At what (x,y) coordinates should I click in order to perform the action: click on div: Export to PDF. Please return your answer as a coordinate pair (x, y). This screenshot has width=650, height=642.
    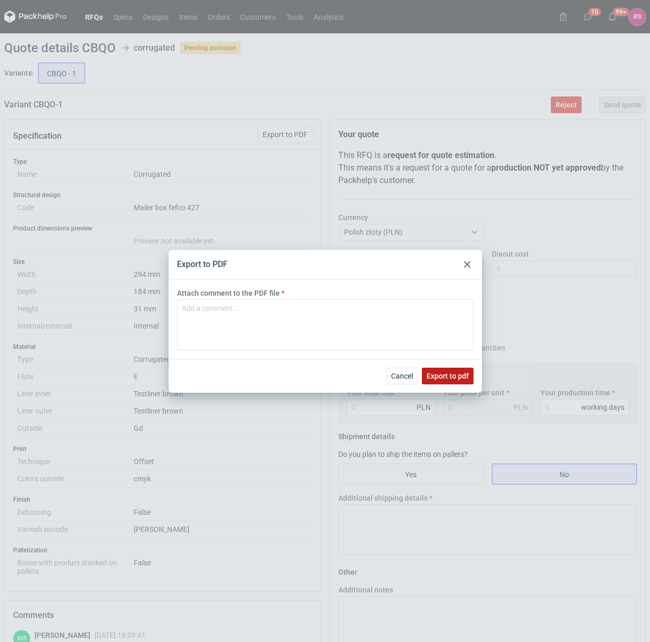
    Looking at the image, I should click on (202, 265).